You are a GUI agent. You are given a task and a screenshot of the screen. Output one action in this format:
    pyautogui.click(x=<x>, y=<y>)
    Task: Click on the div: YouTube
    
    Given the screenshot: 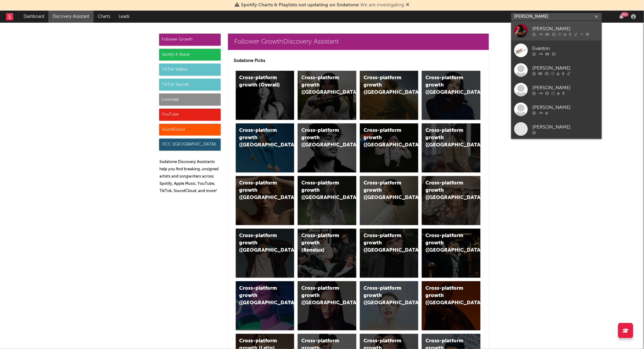 What is the action you would take?
    pyautogui.click(x=190, y=115)
    